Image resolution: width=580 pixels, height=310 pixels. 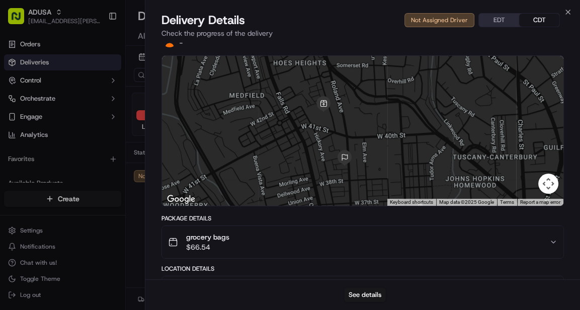 I want to click on a: 💻API Documentation, so click(x=123, y=151).